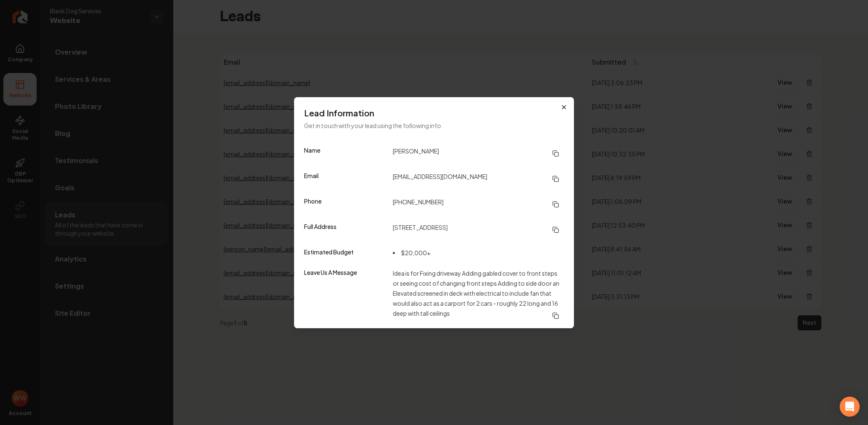 This screenshot has width=868, height=425. Describe the element at coordinates (434, 113) in the screenshot. I see `h3: Lead Information` at that location.